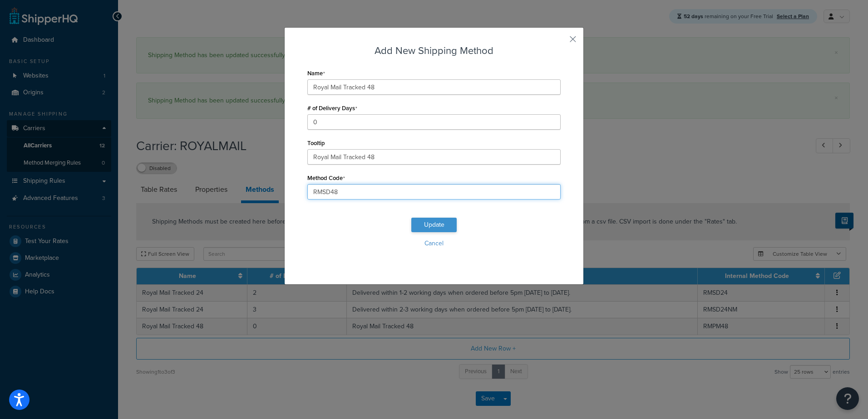 The height and width of the screenshot is (419, 868). I want to click on label: Name, so click(316, 73).